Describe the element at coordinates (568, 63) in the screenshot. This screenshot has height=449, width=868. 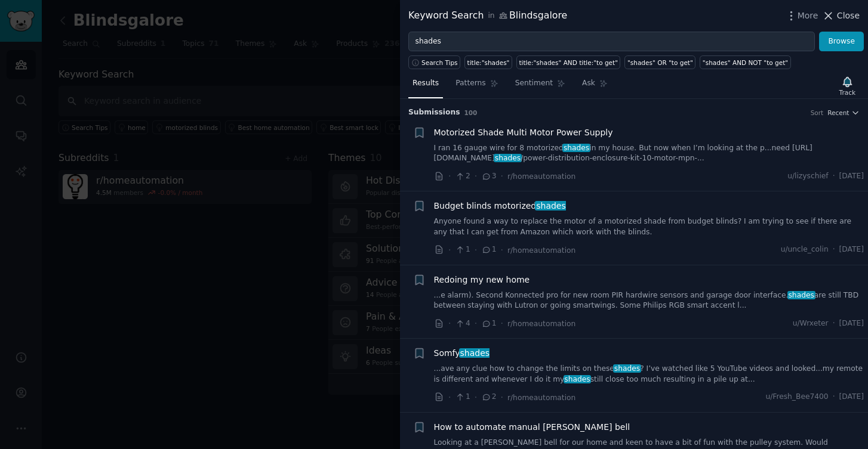
I see `div: title:"shades" AND title:"to get"` at that location.